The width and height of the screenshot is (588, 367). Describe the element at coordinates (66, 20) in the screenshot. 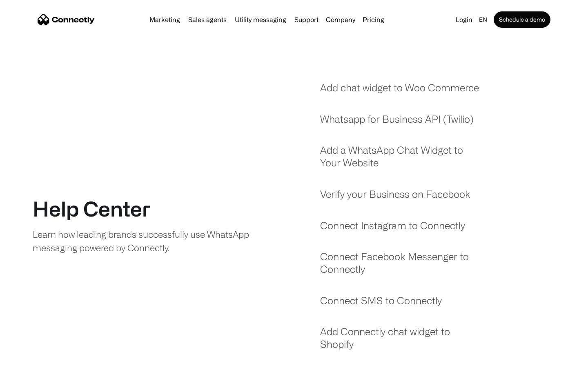

I see `a: home` at that location.